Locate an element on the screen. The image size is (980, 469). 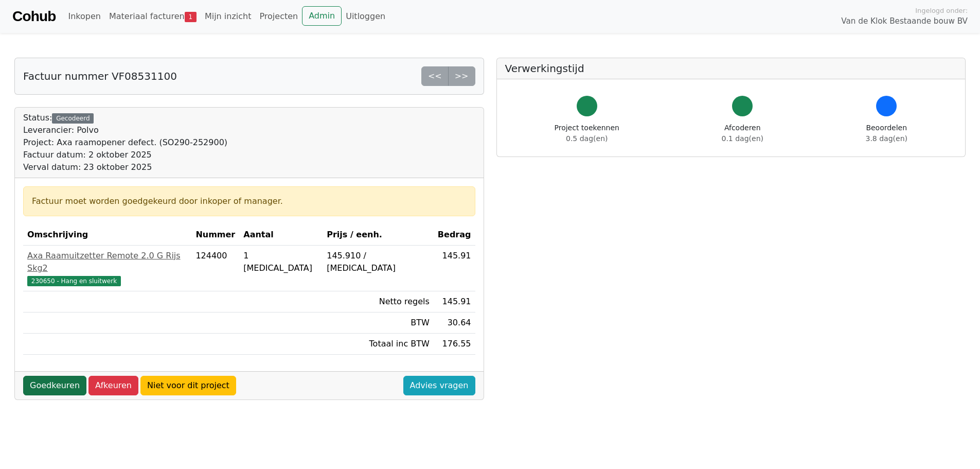
a: Niet voor dit project is located at coordinates (188, 385).